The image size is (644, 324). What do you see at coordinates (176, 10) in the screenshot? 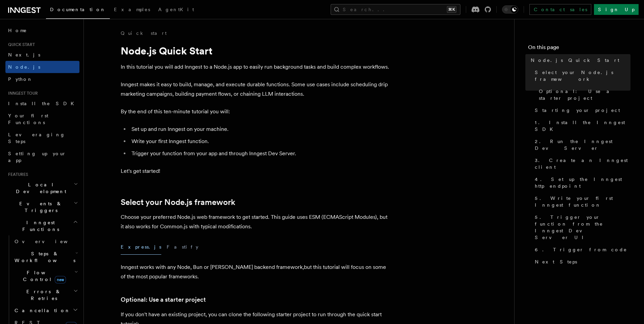
I see `a: AgentKit` at bounding box center [176, 10].